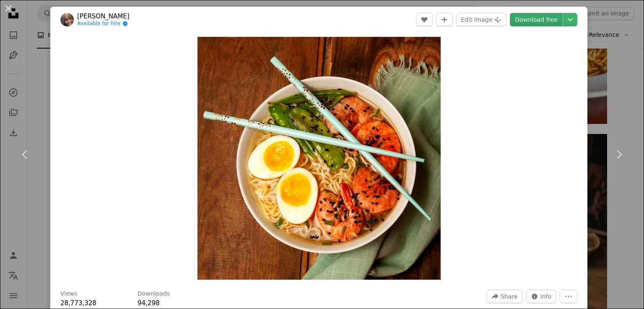 This screenshot has width=644, height=309. What do you see at coordinates (424, 19) in the screenshot?
I see `button: Like` at bounding box center [424, 19].